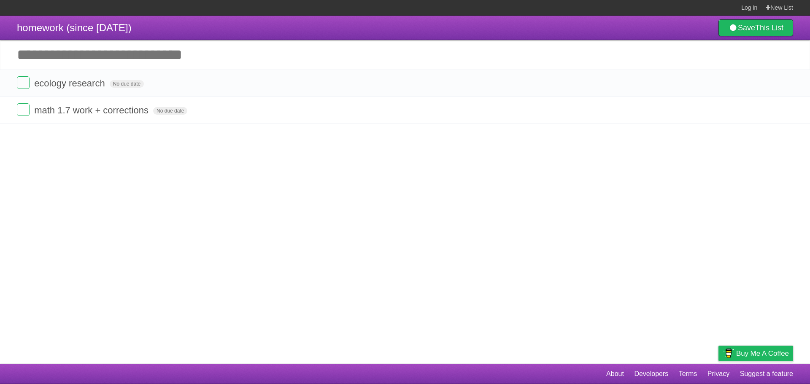 Image resolution: width=810 pixels, height=384 pixels. Describe the element at coordinates (70, 83) in the screenshot. I see `span: ecology research` at that location.